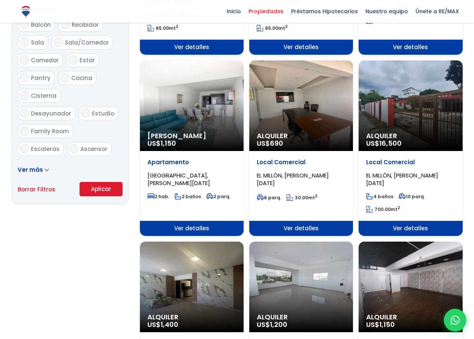  Describe the element at coordinates (25, 95) in the screenshot. I see `input: Cisterna` at that location.